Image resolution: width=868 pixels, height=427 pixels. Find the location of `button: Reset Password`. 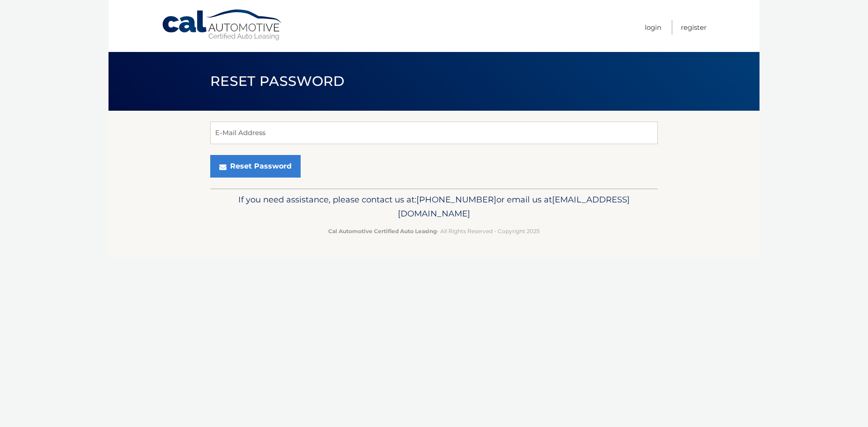

button: Reset Password is located at coordinates (256, 167).